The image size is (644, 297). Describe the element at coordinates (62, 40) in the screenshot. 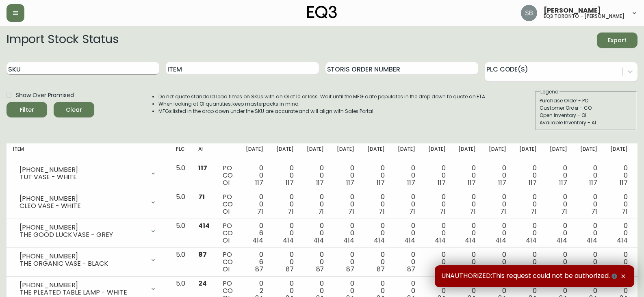

I see `h2: Import Stock Status` at that location.